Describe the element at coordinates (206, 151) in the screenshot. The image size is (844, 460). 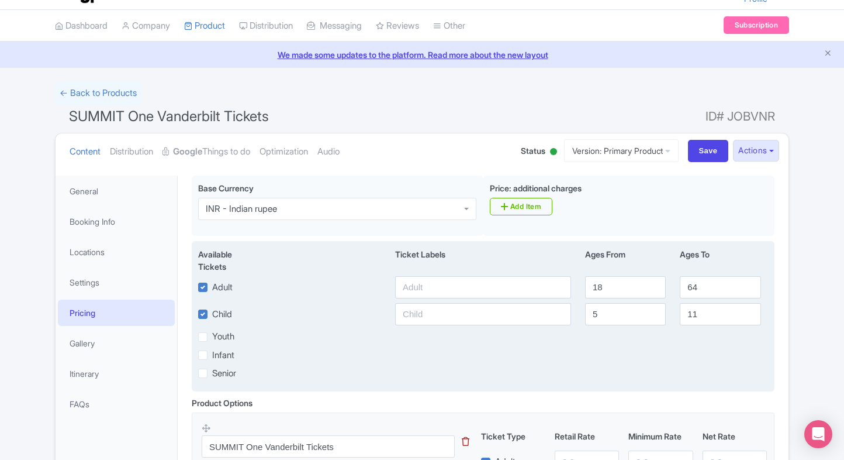
I see `a: GoogleThings to do` at that location.